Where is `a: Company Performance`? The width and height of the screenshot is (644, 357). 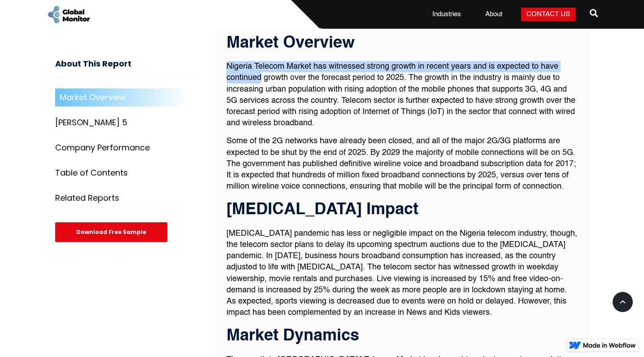 a: Company Performance is located at coordinates (124, 147).